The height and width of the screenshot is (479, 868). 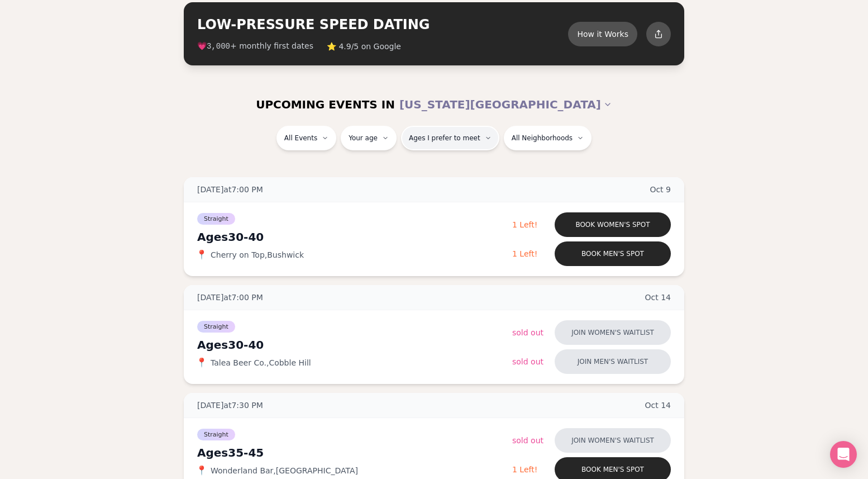 I want to click on span: 💗 + monthly first dates, so click(x=255, y=46).